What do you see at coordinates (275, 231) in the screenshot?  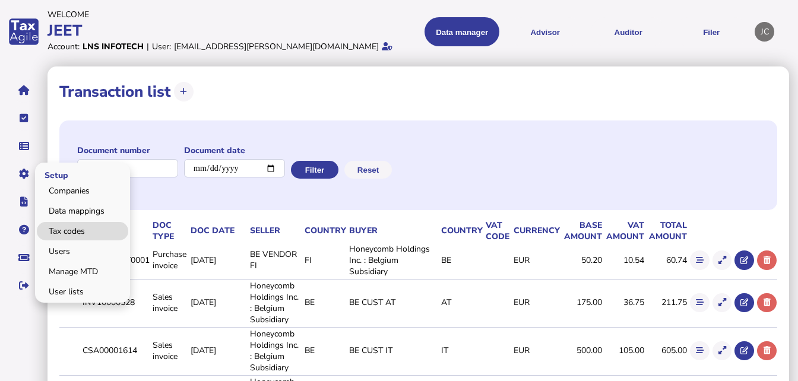 I see `th: Seller` at bounding box center [275, 231].